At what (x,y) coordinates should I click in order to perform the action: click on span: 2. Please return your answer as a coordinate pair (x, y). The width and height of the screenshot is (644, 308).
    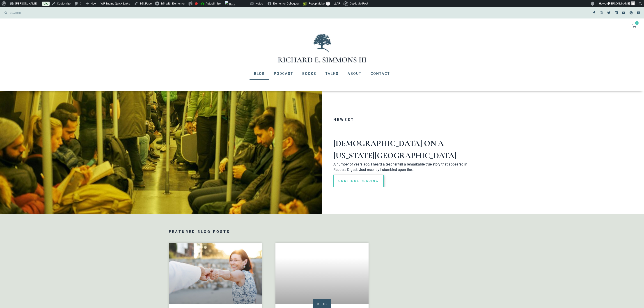
    Looking at the image, I should click on (328, 4).